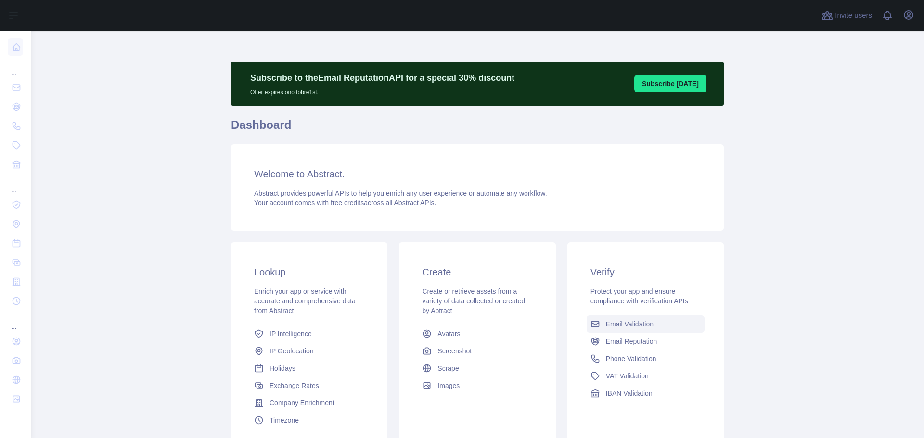 Image resolution: width=924 pixels, height=438 pixels. I want to click on p: Subscribe to the Email Reputation API for a special 30 % discount, so click(382, 78).